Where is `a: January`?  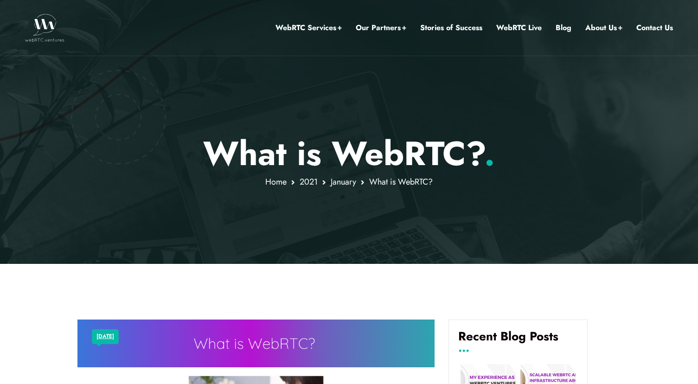
a: January is located at coordinates (343, 182).